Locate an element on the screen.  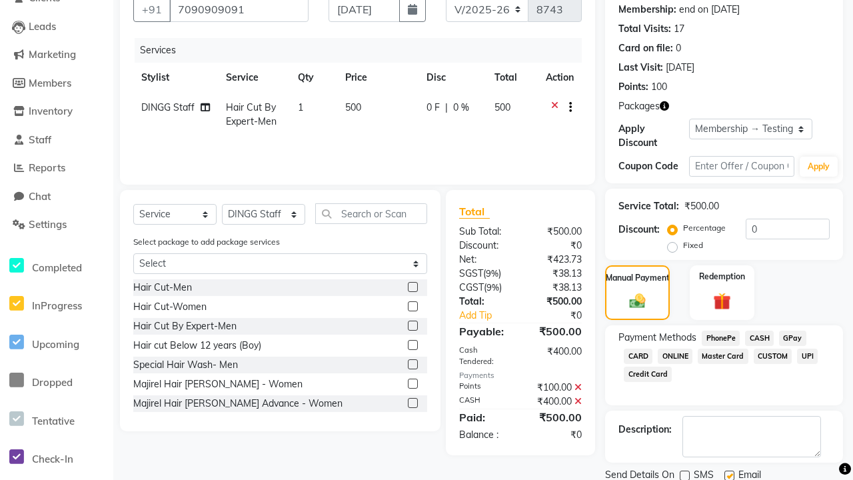
div: Hair Cut By Expert-Men is located at coordinates (185, 326).